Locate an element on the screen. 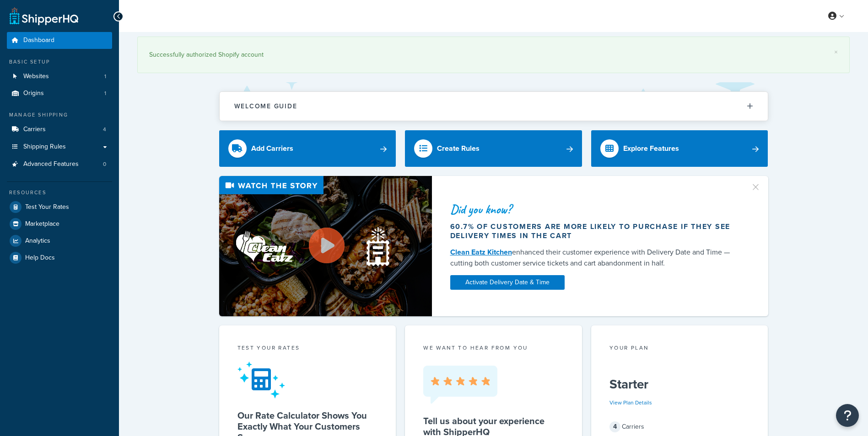  div: Create Rules is located at coordinates (458, 149).